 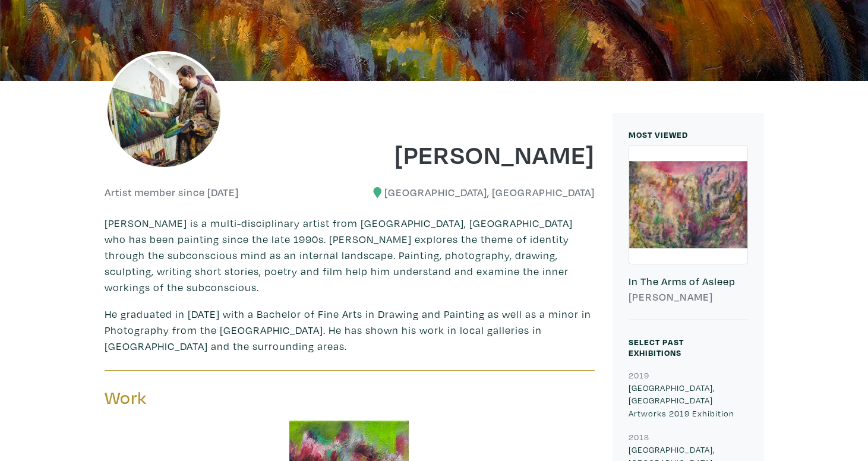 What do you see at coordinates (638, 375) in the screenshot?
I see `small: 2019` at bounding box center [638, 375].